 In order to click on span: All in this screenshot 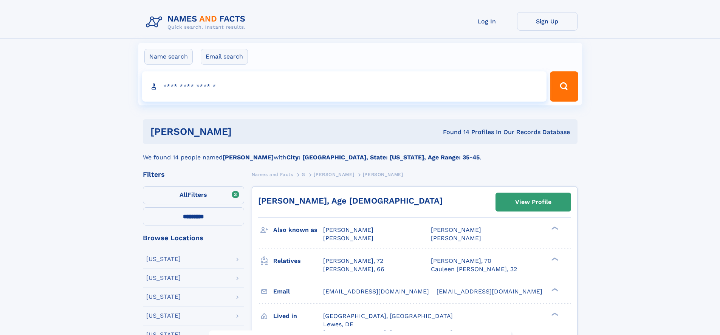, I will do `click(183, 195)`.